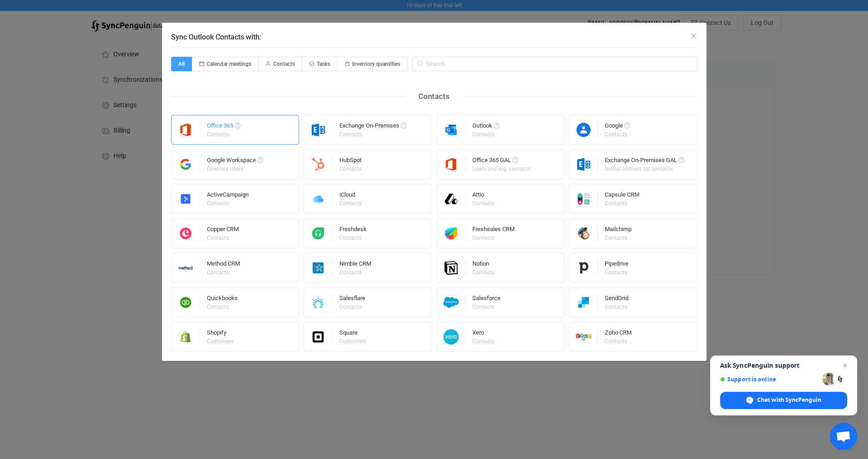  What do you see at coordinates (318, 198) in the screenshot?
I see `img: icloud.png` at bounding box center [318, 198].